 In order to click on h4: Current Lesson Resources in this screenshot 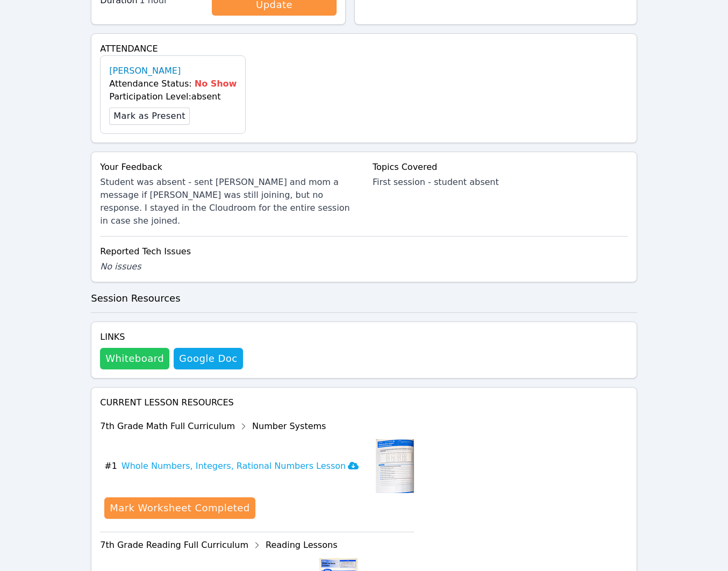, I will do `click(364, 403)`.